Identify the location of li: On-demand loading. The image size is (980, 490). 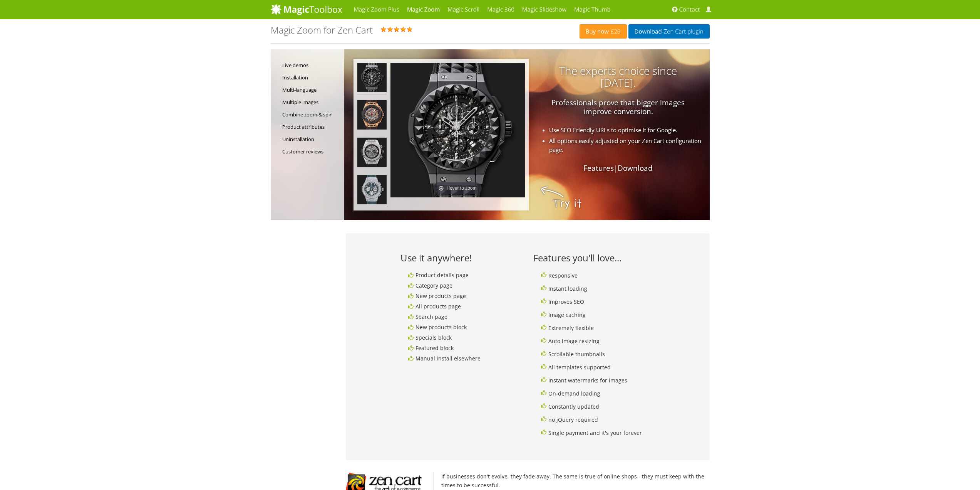
(616, 393).